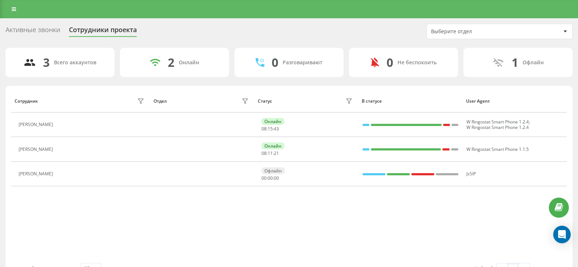  Describe the element at coordinates (270, 153) in the screenshot. I see `span: 11` at that location.